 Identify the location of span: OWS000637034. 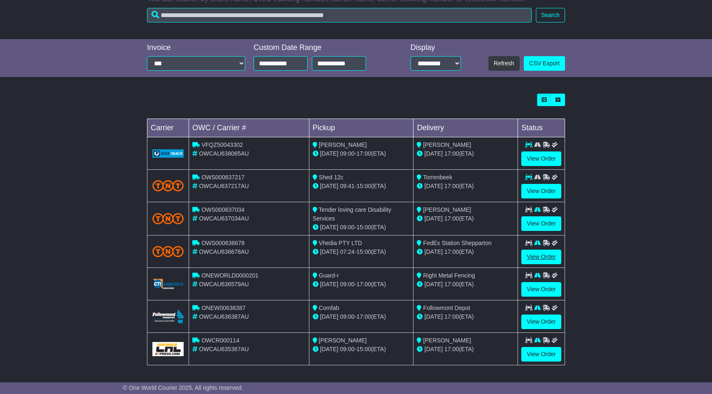
(223, 210).